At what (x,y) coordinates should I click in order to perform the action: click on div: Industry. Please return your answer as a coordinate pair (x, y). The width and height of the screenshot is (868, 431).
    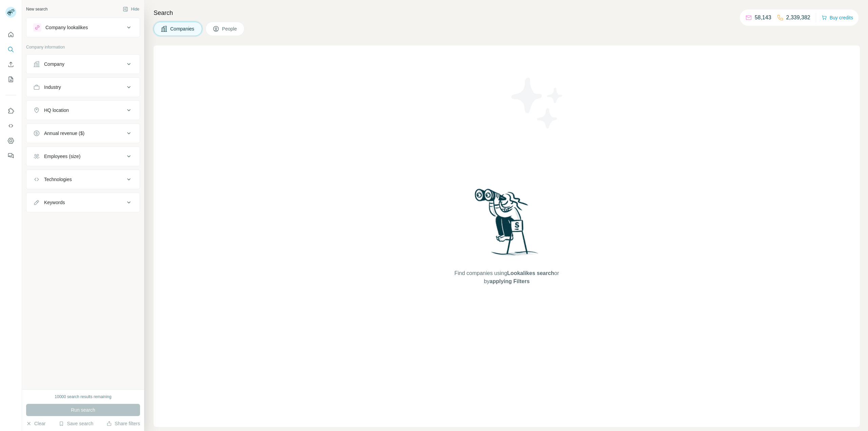
    Looking at the image, I should click on (52, 87).